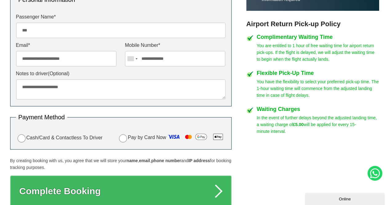 The image size is (389, 205). I want to click on p: By creating booking with us, you agree that we will store your , , and for booking tracking purpo..., so click(121, 164).